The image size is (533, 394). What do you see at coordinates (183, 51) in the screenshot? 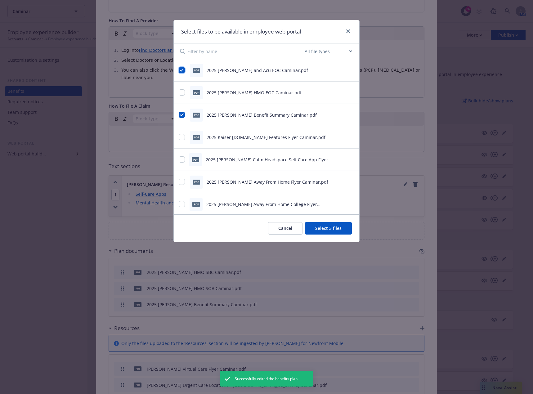
I see `svg: Search` at bounding box center [183, 51].